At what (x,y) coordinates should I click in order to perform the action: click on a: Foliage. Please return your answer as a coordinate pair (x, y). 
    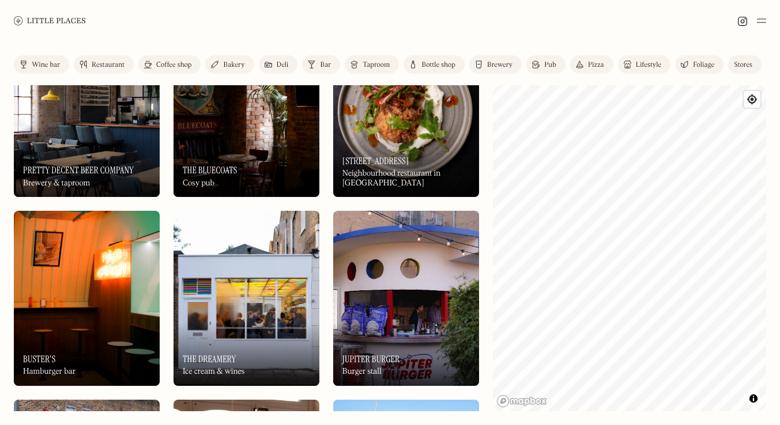
    Looking at the image, I should click on (699, 65).